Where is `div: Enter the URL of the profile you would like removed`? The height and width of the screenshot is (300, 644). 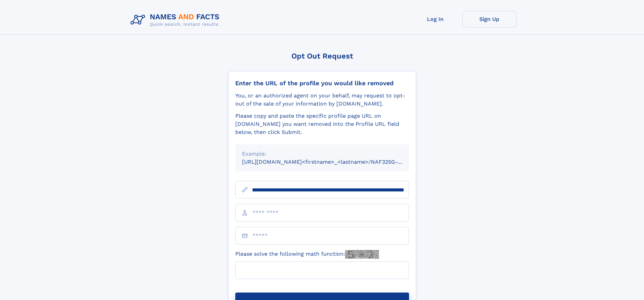 div: Enter the URL of the profile you would like removed is located at coordinates (322, 83).